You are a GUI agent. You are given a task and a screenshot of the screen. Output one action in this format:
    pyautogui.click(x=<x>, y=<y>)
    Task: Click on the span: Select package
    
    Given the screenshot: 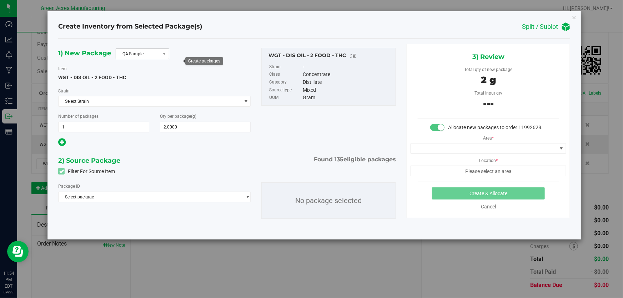 What is the action you would take?
    pyautogui.click(x=150, y=197)
    